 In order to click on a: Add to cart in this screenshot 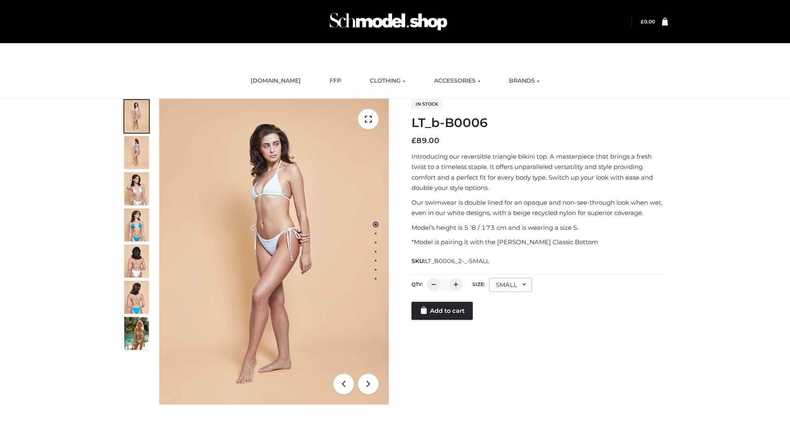, I will do `click(442, 311)`.